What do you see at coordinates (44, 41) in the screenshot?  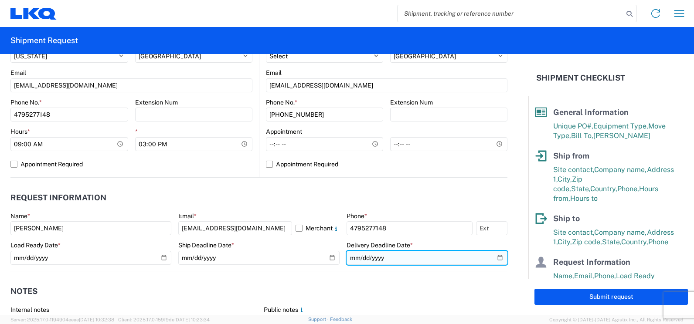 I see `h2: Shipment Request` at bounding box center [44, 41].